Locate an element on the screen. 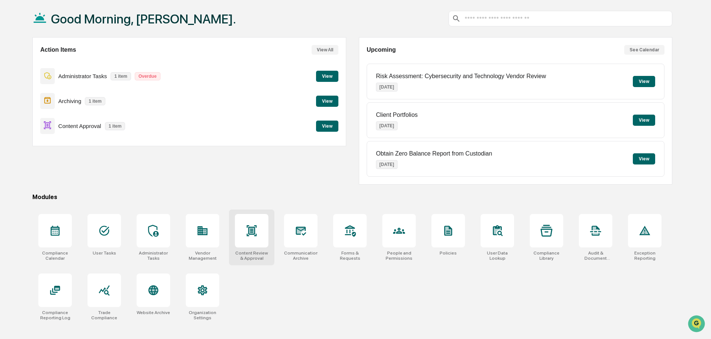  div: Forms & Requests is located at coordinates (350, 256).